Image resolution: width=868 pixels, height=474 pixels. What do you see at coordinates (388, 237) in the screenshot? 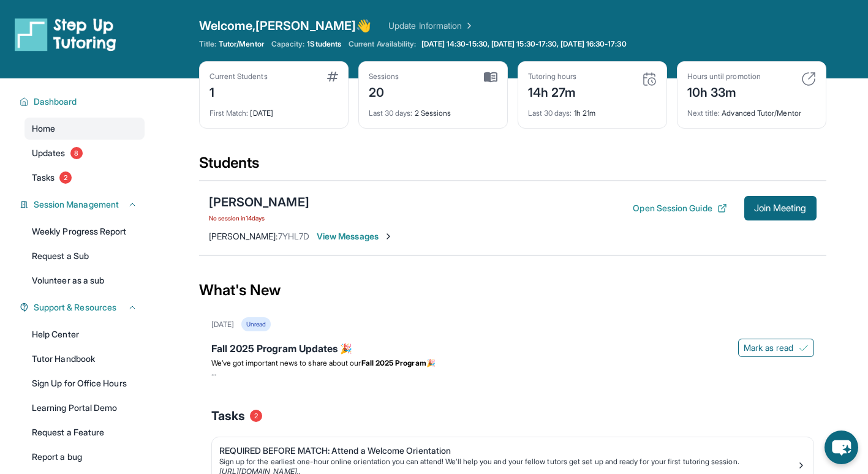
I see `img: Chevron-Right` at bounding box center [388, 237].